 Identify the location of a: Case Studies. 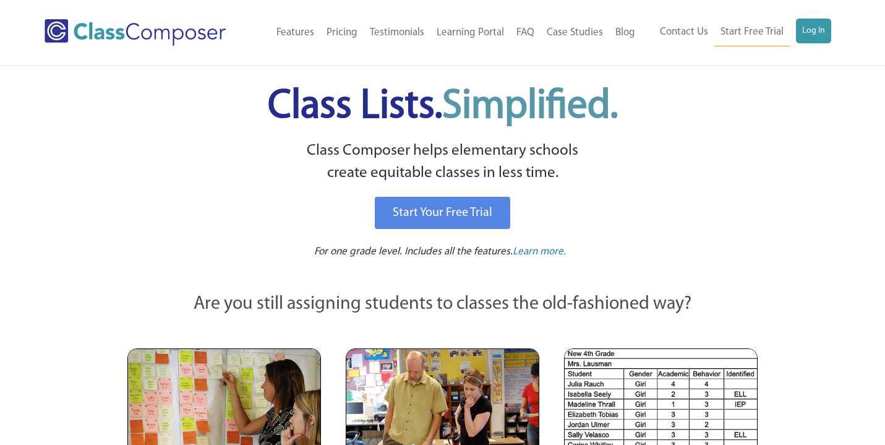
(574, 33).